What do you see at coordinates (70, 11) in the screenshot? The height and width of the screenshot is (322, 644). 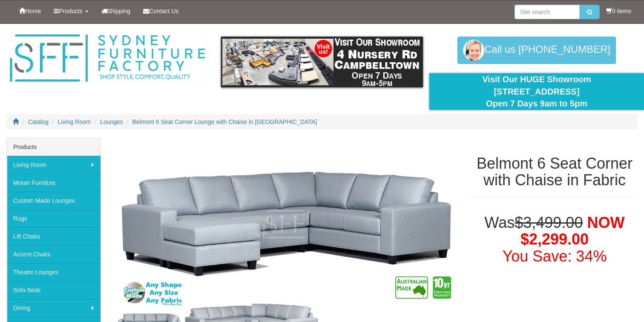 I see `span: Products` at bounding box center [70, 11].